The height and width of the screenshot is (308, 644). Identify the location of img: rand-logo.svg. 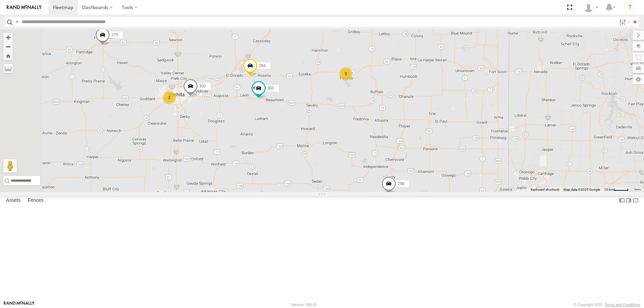
(24, 8).